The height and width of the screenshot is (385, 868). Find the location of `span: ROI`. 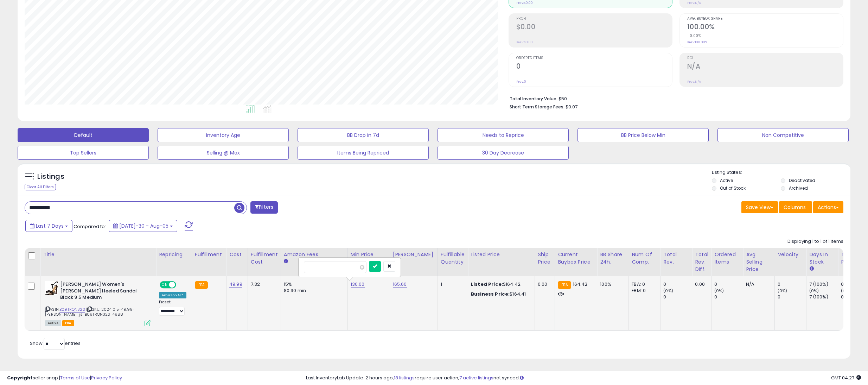

span: ROI is located at coordinates (765, 58).